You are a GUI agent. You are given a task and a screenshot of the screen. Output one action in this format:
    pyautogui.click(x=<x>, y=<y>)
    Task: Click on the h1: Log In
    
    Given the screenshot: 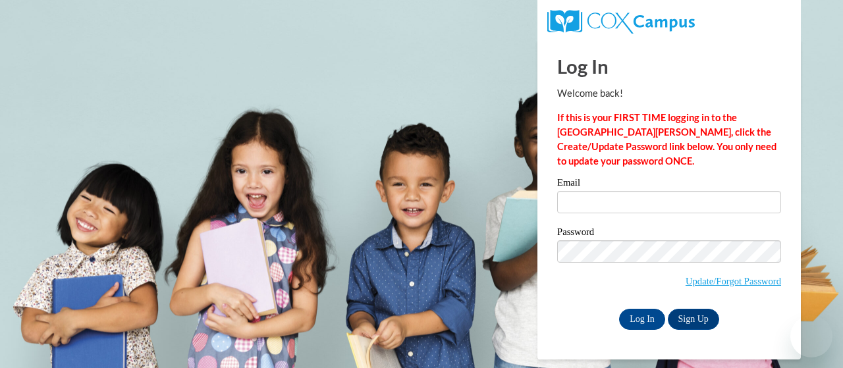 What is the action you would take?
    pyautogui.click(x=669, y=66)
    